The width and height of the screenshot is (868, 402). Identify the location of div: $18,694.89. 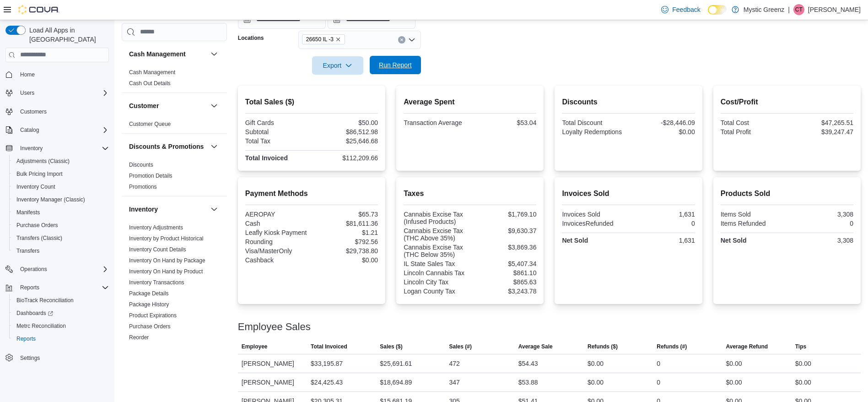
(395, 382).